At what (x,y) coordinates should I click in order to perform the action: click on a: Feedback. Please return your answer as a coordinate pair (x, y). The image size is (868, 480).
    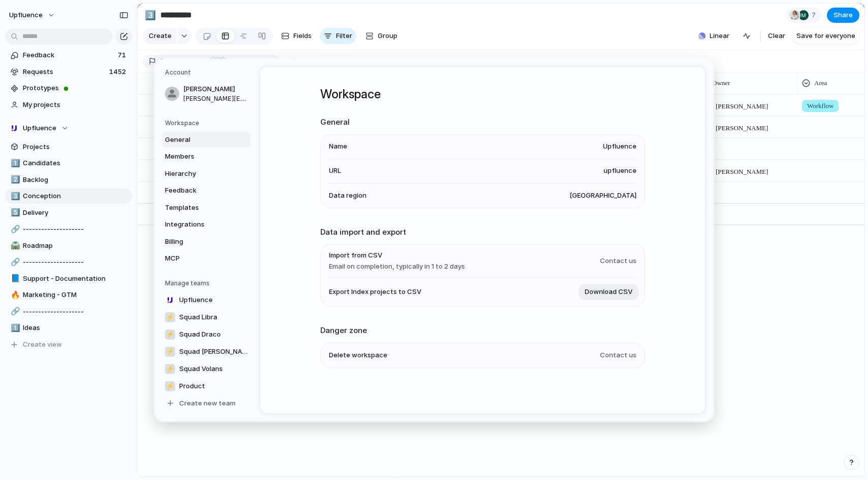
    Looking at the image, I should click on (206, 191).